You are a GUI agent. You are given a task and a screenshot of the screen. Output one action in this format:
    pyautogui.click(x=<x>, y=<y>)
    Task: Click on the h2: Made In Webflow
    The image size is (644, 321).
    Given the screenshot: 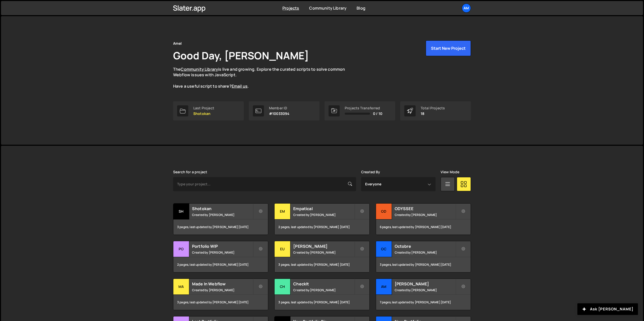 What is the action you would take?
    pyautogui.click(x=222, y=284)
    